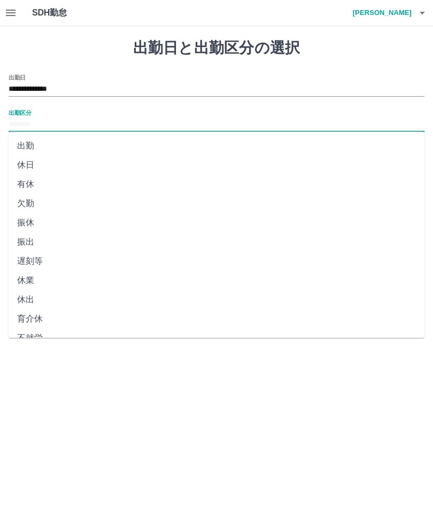 The image size is (433, 516). Describe the element at coordinates (216, 48) in the screenshot. I see `h1: 出勤日と出勤区分の選択` at that location.